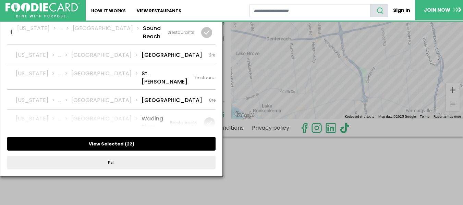 The height and width of the screenshot is (205, 463). What do you see at coordinates (130, 144) in the screenshot?
I see `span: 22` at bounding box center [130, 144].